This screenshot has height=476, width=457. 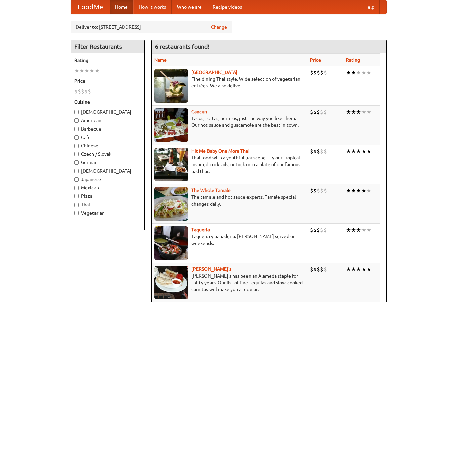 What do you see at coordinates (315, 60) in the screenshot?
I see `a: Price` at bounding box center [315, 60].